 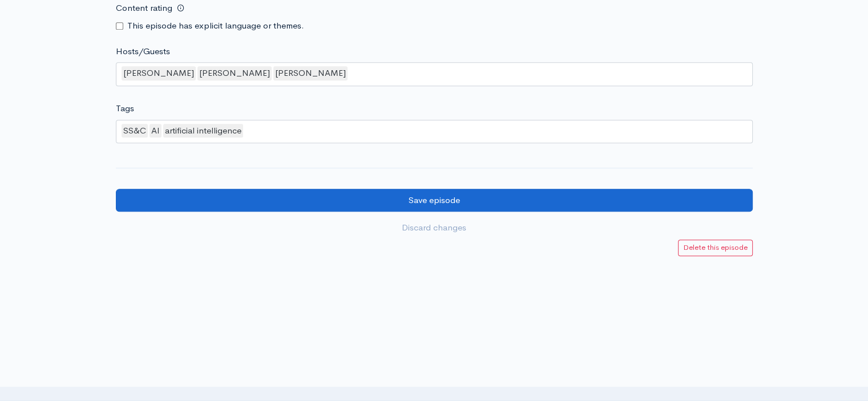 What do you see at coordinates (203, 131) in the screenshot?
I see `div: artificial intelligence` at bounding box center [203, 131].